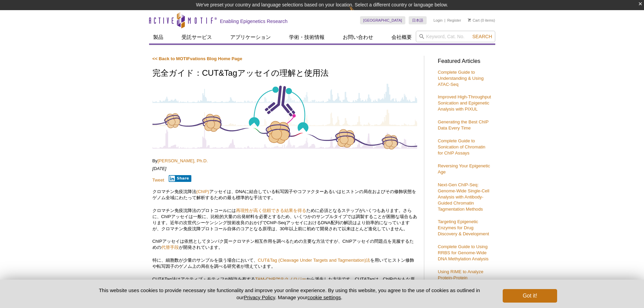 The height and width of the screenshot is (308, 644). I want to click on a: 再現性が高く信頼できる結果を得る, so click(271, 210).